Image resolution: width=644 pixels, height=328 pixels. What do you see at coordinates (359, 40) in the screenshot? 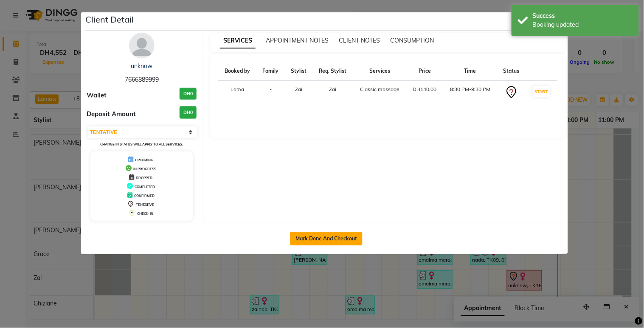
I see `span: CLIENT NOTES` at bounding box center [359, 40].